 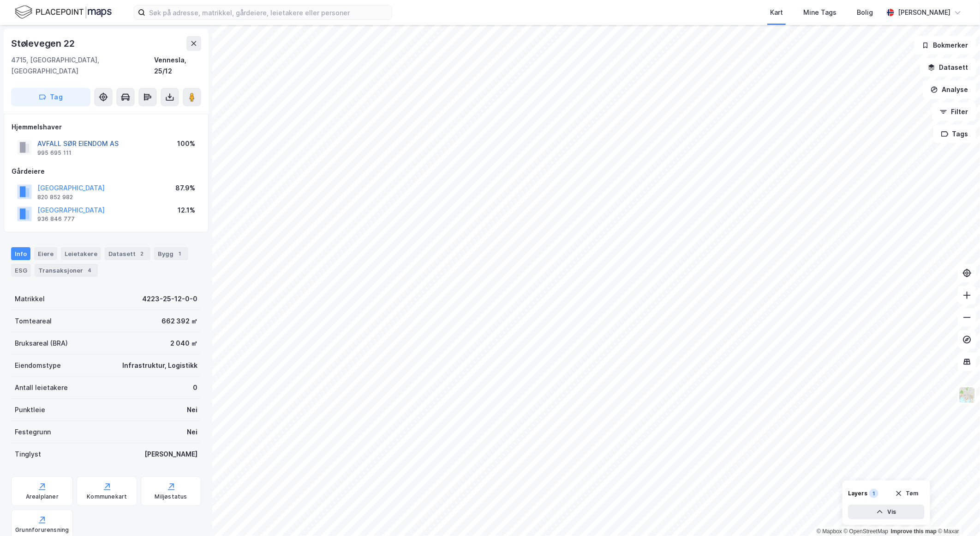 What do you see at coordinates (171, 497) in the screenshot?
I see `div: Miljøstatus` at bounding box center [171, 497].